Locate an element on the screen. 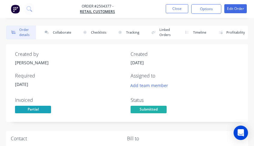  div: Created by is located at coordinates (69, 54).